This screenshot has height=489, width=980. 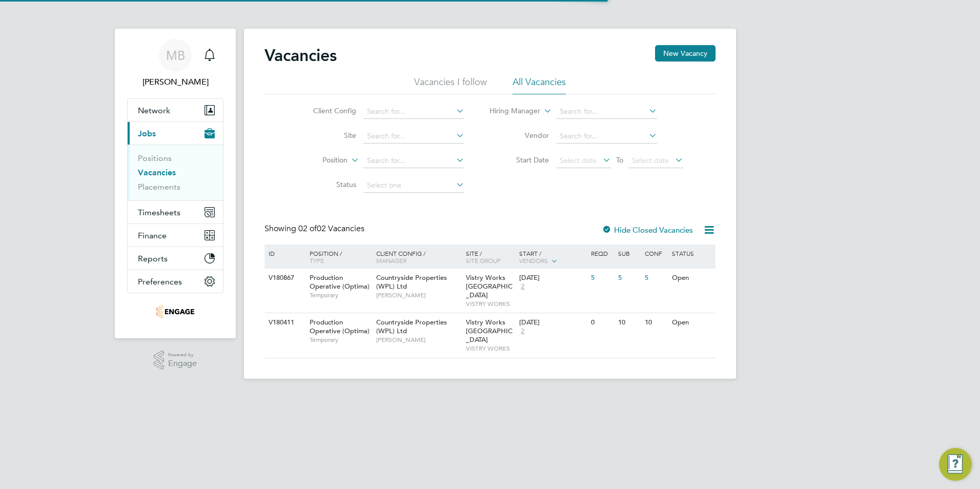 I want to click on span: Reports, so click(x=153, y=259).